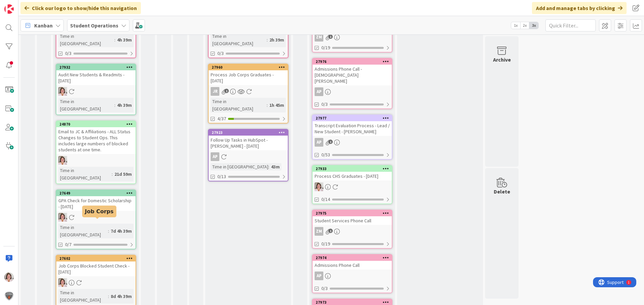 The image size is (644, 305). I want to click on span: 0/7, so click(68, 244).